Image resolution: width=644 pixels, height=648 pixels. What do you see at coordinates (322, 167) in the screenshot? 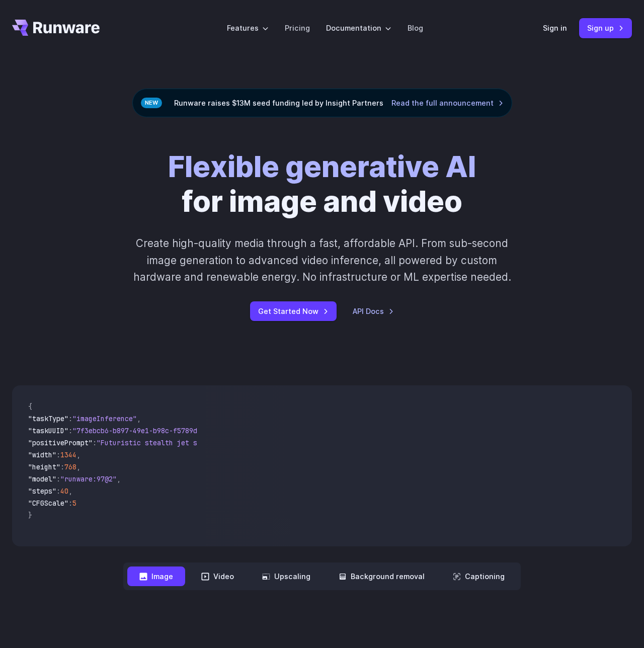
I see `strong: Flexible generative AI` at bounding box center [322, 167].